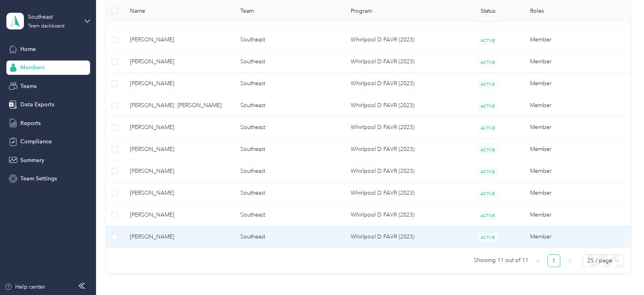 Image resolution: width=644 pixels, height=295 pixels. What do you see at coordinates (46, 26) in the screenshot?
I see `div: Team dashboard` at bounding box center [46, 26].